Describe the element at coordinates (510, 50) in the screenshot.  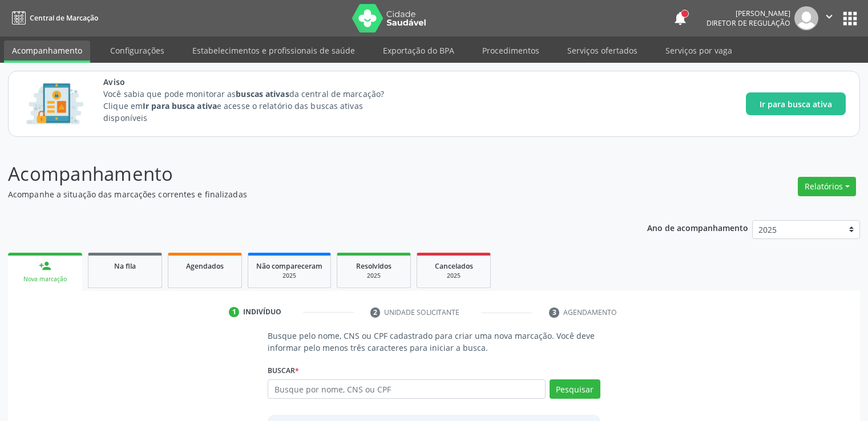
I see `a: Procedimentos` at that location.